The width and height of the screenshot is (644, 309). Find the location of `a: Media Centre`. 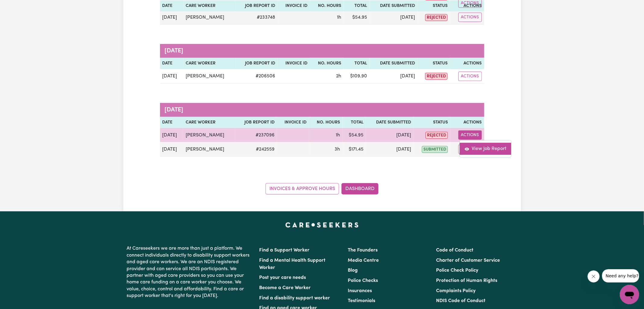

a: Media Centre is located at coordinates (363, 260).